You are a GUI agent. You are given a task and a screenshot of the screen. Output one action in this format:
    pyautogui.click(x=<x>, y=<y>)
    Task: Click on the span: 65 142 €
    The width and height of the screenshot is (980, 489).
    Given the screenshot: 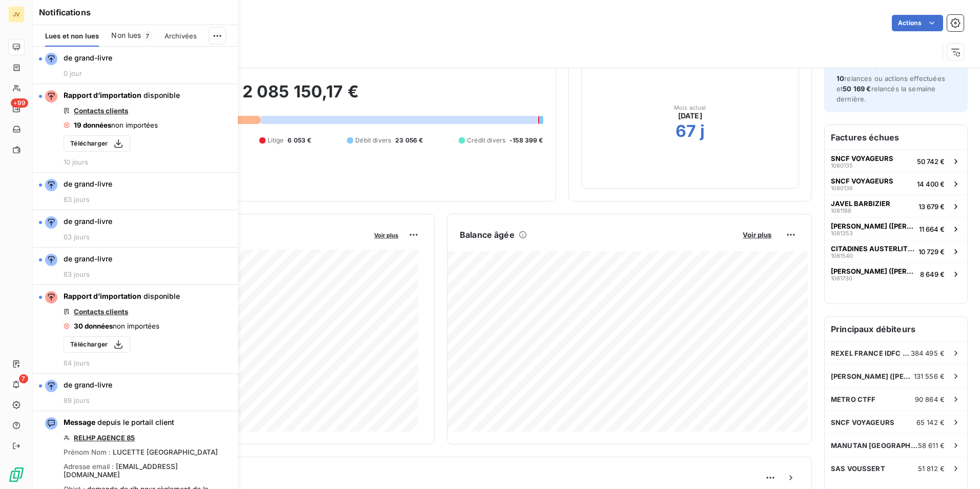 What is the action you would take?
    pyautogui.click(x=930, y=422)
    